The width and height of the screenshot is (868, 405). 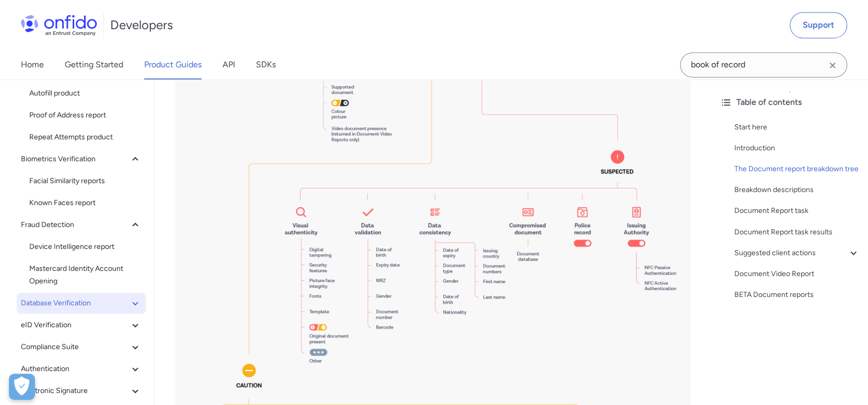 I want to click on a: Autofill product, so click(x=85, y=94).